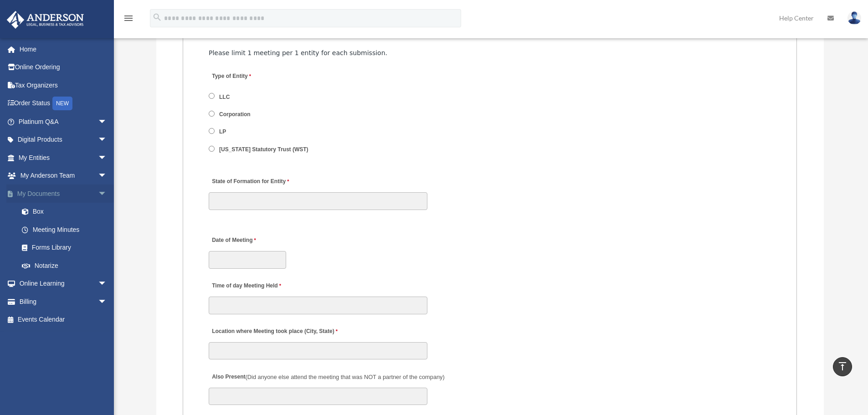 The width and height of the screenshot is (868, 415). What do you see at coordinates (274, 331) in the screenshot?
I see `label: Location where Meeting took place (City, State)` at bounding box center [274, 331].